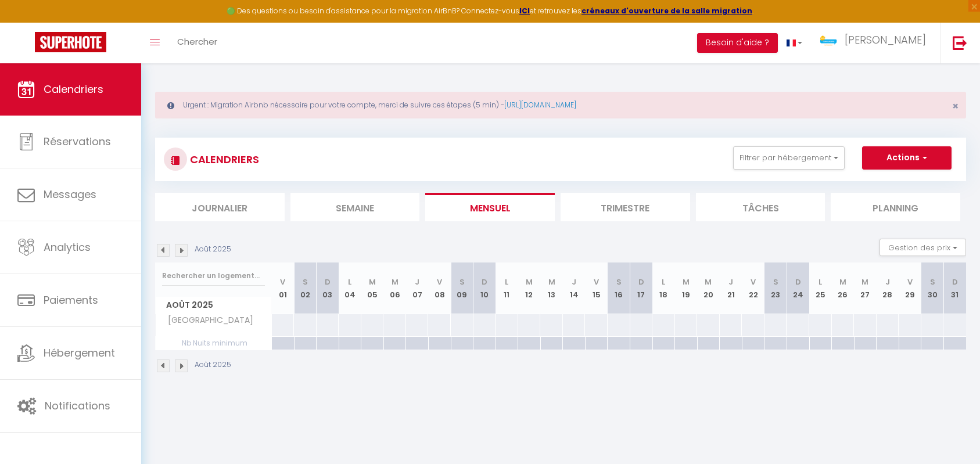 The image size is (980, 464). I want to click on strong: ICI, so click(525, 11).